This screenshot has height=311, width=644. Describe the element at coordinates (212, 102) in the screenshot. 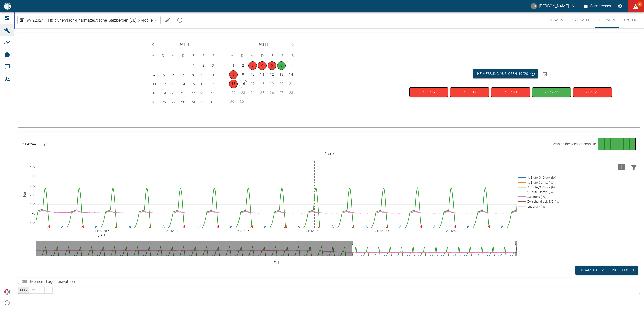

I see `button: 31` at that location.